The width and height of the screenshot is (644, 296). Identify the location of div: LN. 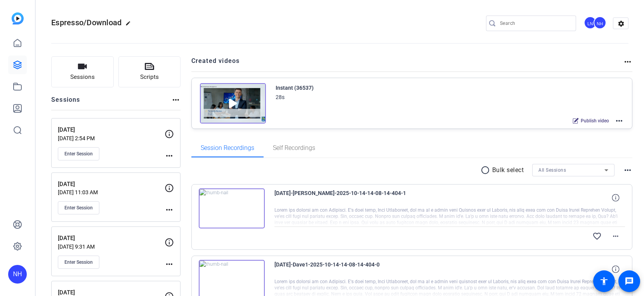
(590, 22).